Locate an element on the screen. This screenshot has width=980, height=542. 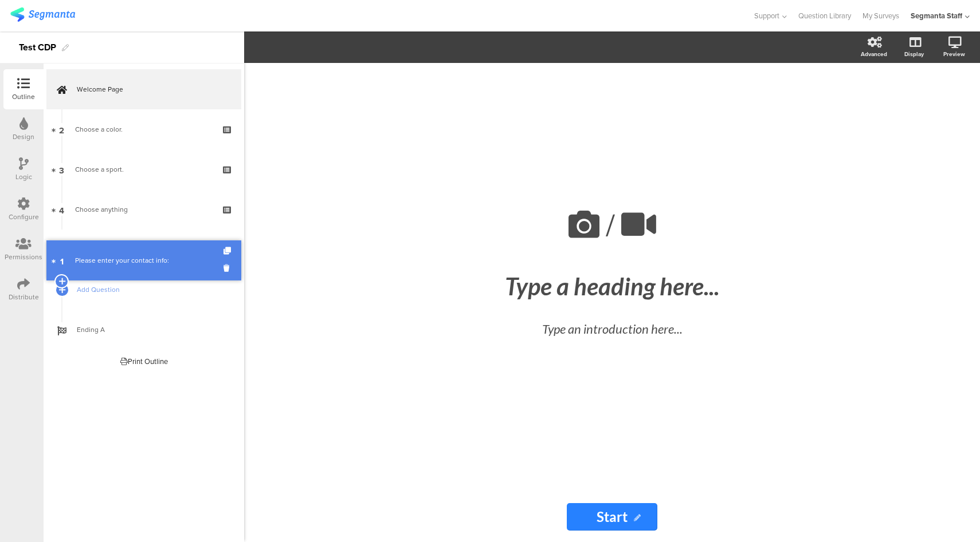
div: Design is located at coordinates (23, 137).